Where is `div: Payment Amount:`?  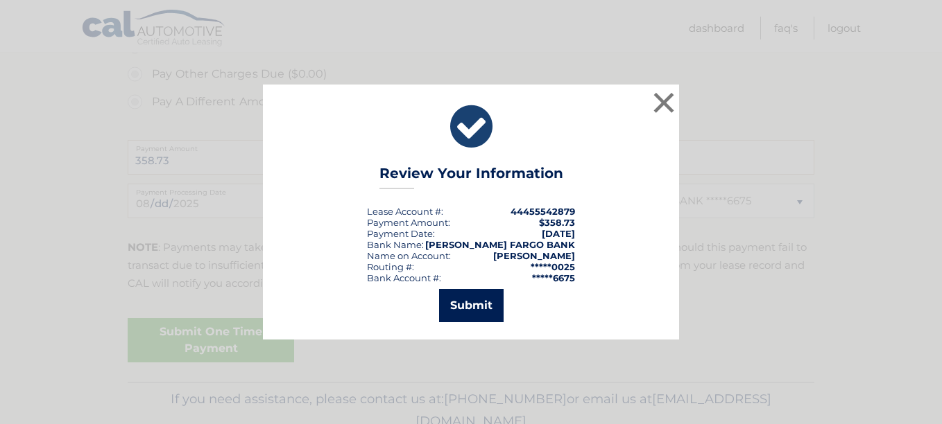 div: Payment Amount: is located at coordinates (409, 223).